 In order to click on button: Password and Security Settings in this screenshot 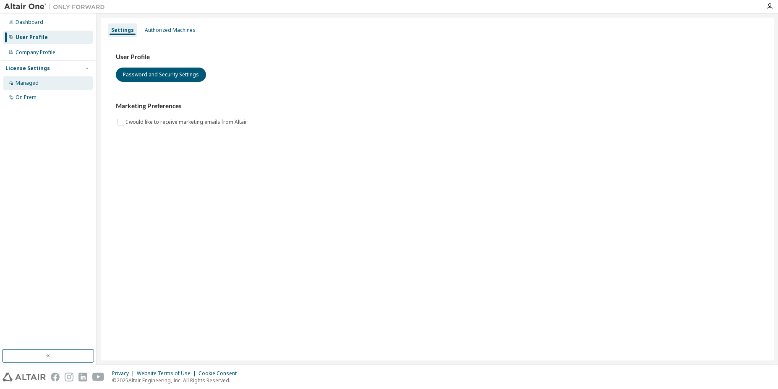, I will do `click(161, 75)`.